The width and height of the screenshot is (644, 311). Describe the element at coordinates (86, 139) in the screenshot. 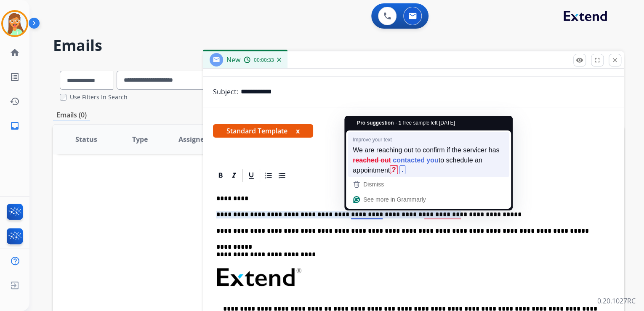

I see `span: Status` at that location.